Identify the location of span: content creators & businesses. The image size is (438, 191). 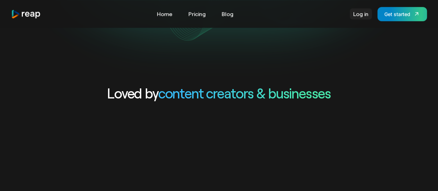
(244, 93).